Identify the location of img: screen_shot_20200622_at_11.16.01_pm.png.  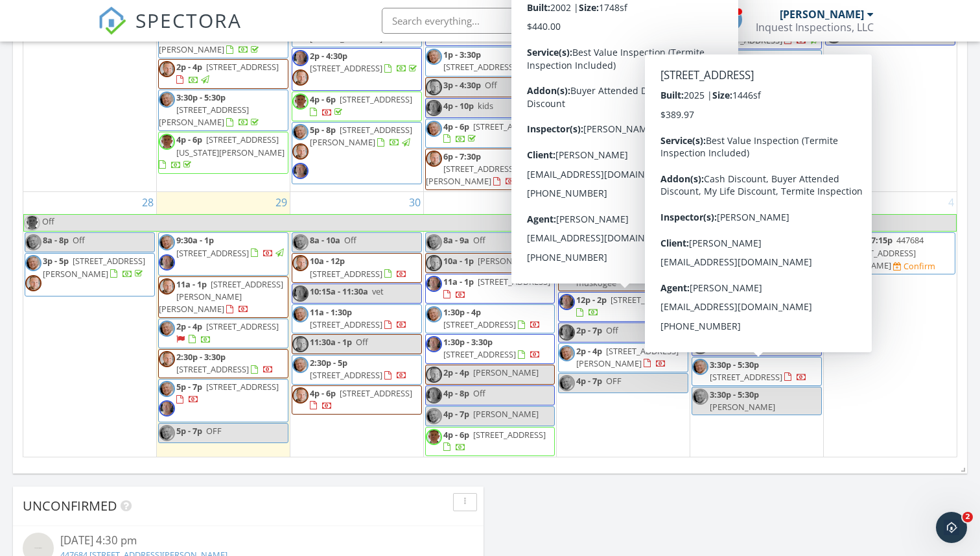
(567, 90).